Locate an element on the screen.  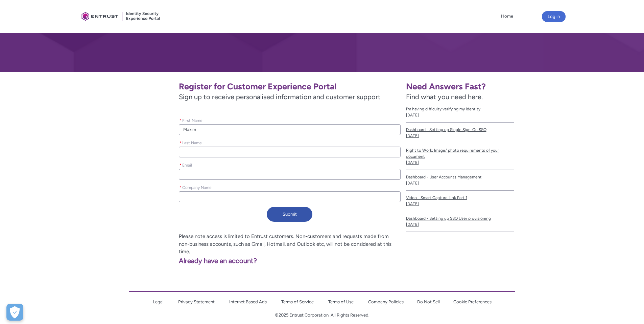
span: Dashboard - Setting up Single Sign-On SSO is located at coordinates (460, 130).